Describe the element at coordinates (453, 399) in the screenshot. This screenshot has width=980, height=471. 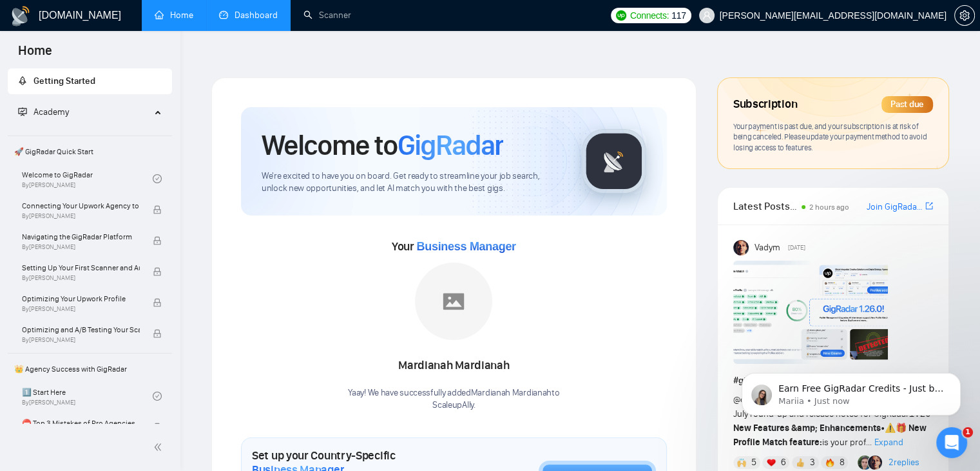
I see `div: Yaay! We have successfully added Mardianah Mardianah to` at that location.